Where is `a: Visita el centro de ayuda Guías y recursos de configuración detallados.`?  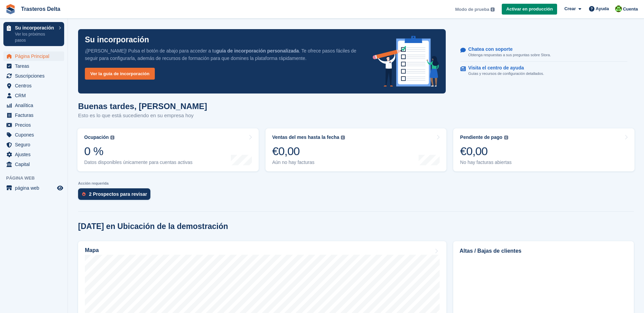 a: Visita el centro de ayuda Guías y recursos de configuración detallados. is located at coordinates (544, 71).